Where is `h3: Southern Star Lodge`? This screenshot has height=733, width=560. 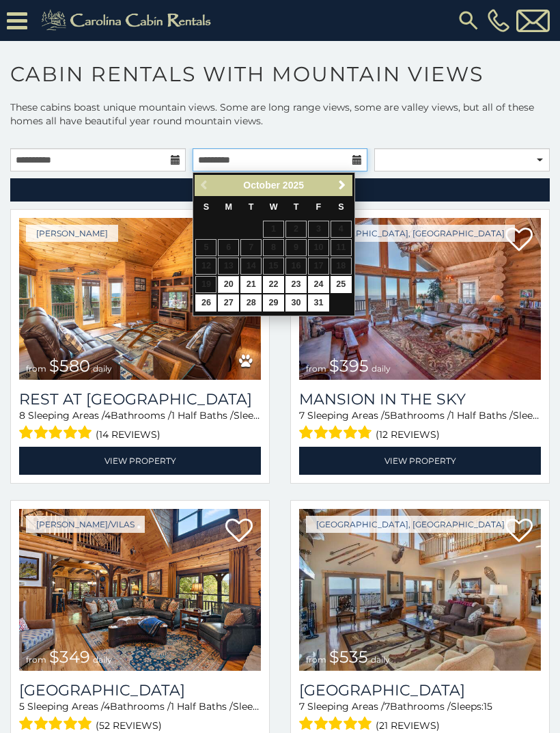
h3: Southern Star Lodge is located at coordinates (420, 690).